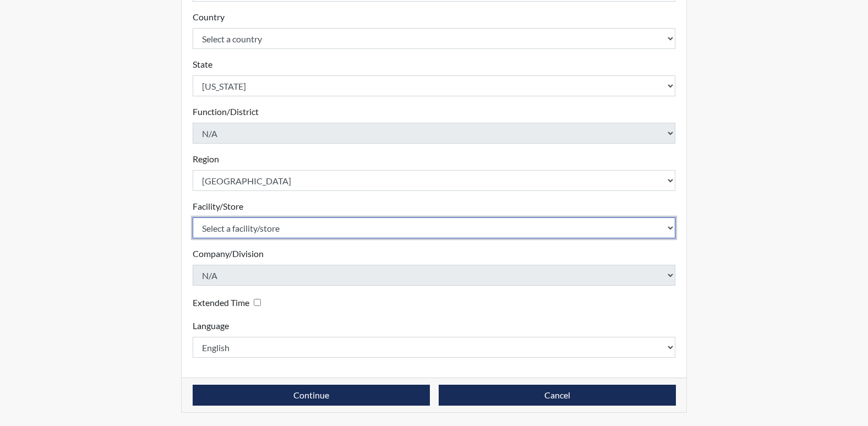 The image size is (868, 426). I want to click on label: Company/Division, so click(228, 254).